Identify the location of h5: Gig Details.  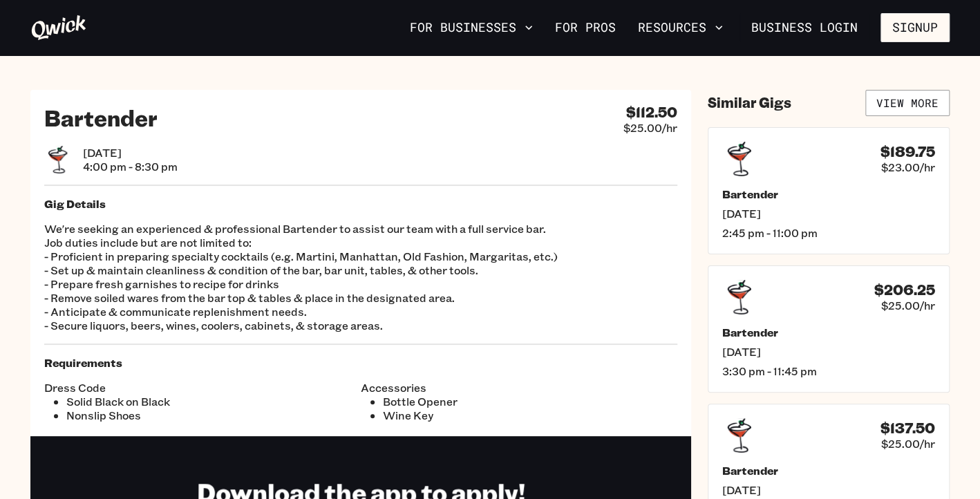
(361, 204).